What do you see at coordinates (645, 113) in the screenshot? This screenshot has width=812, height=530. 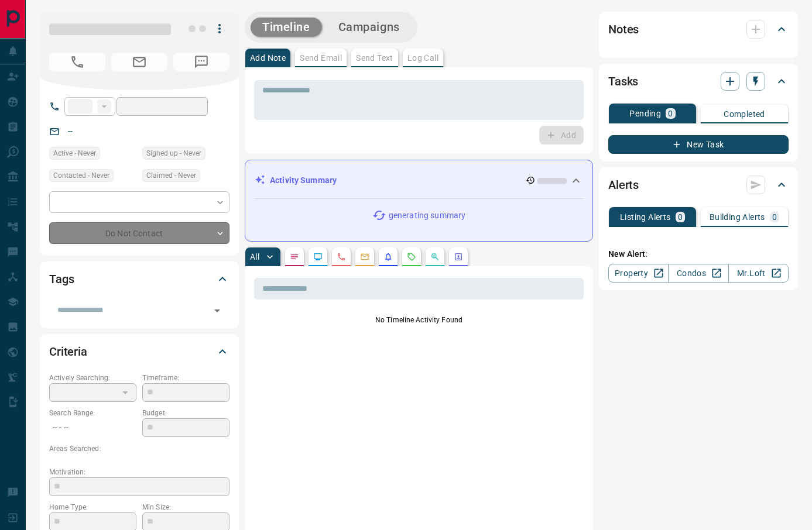 I see `p: Pending` at bounding box center [645, 113].